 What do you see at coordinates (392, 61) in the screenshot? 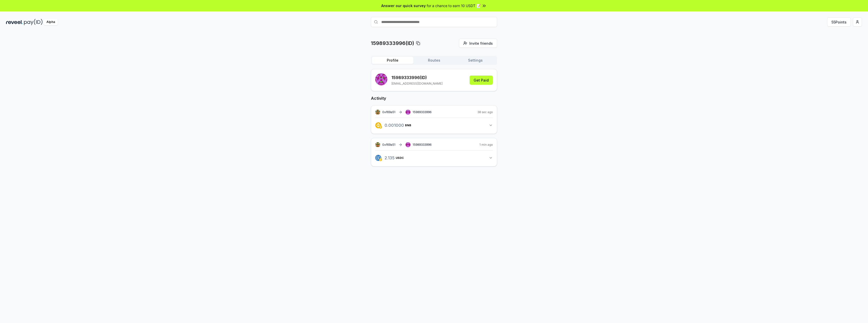
I see `button: Profile` at bounding box center [392, 61].